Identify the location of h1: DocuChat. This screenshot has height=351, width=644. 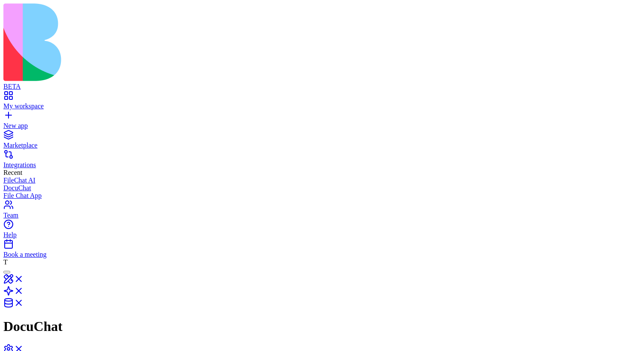
(322, 326).